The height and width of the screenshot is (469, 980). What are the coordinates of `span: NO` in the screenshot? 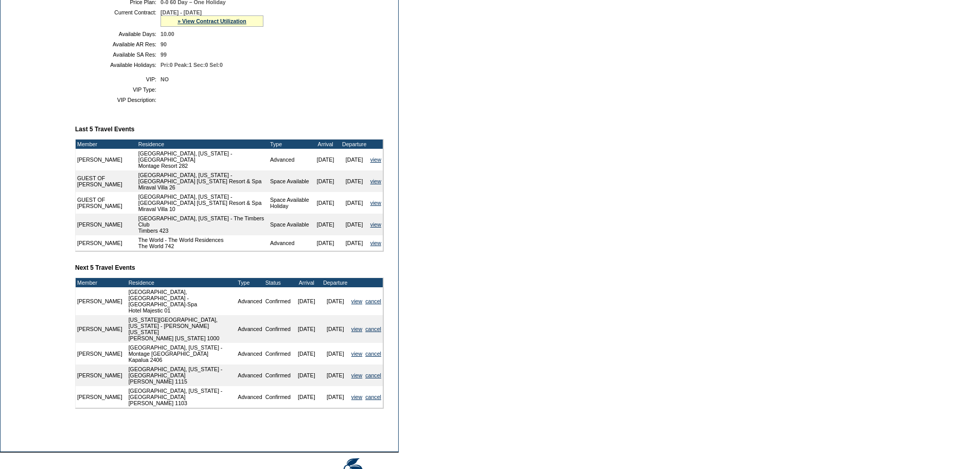 It's located at (165, 79).